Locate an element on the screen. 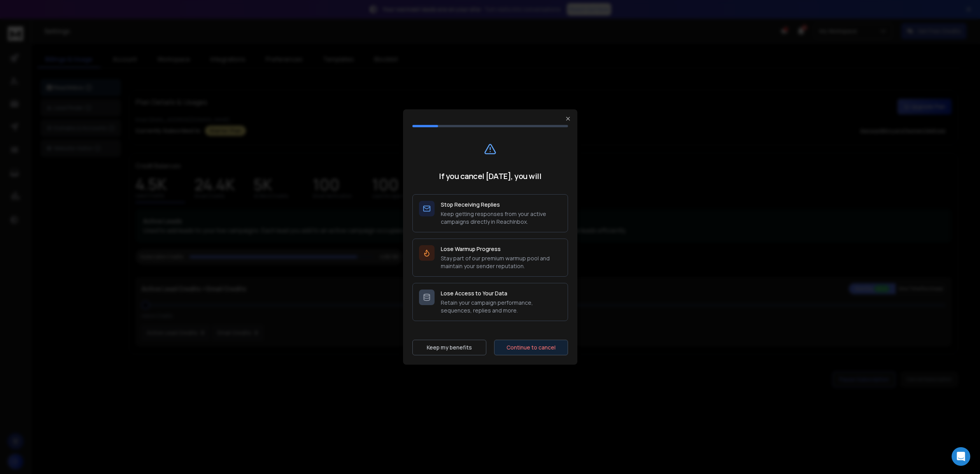 This screenshot has width=980, height=474. button: Continue to cancel is located at coordinates (531, 347).